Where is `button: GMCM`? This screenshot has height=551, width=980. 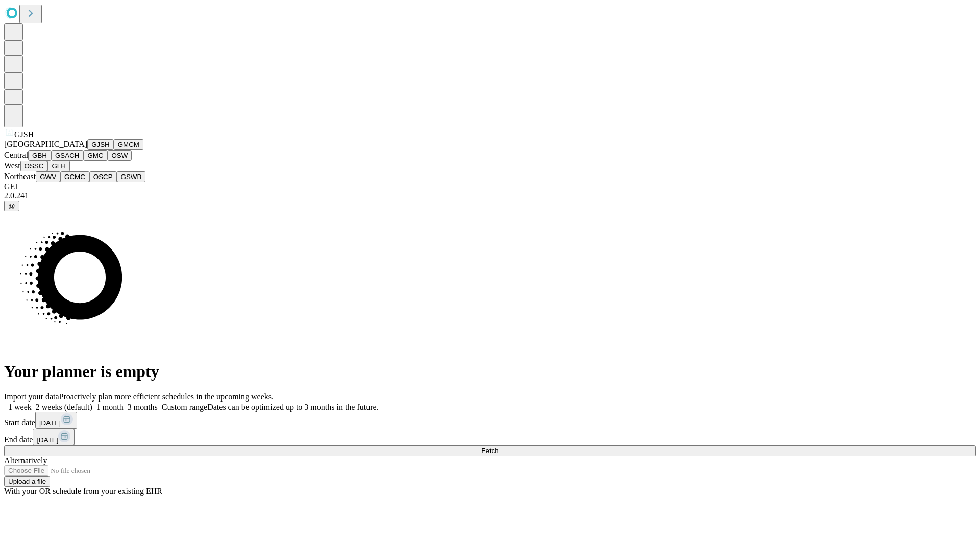 button: GMCM is located at coordinates (128, 144).